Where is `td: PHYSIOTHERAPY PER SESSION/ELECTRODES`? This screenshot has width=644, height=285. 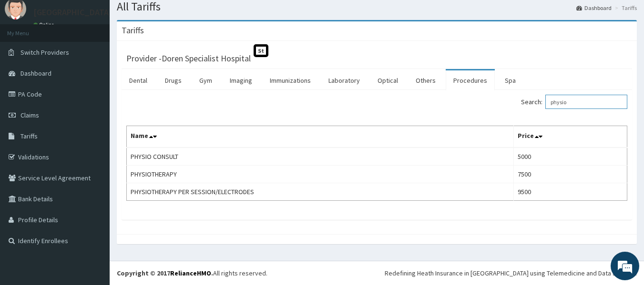
td: PHYSIOTHERAPY PER SESSION/ELECTRODES is located at coordinates (320, 192).